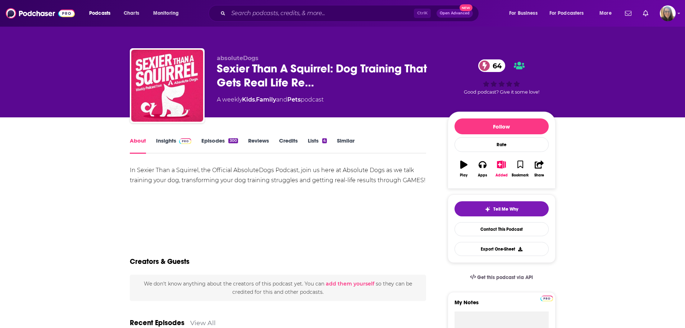 This screenshot has height=328, width=685. Describe the element at coordinates (605, 13) in the screenshot. I see `span: More` at that location.